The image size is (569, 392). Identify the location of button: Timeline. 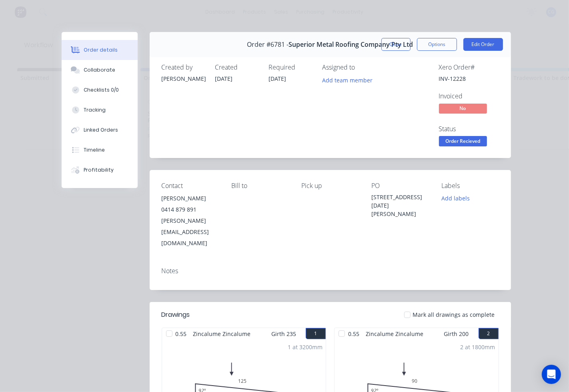
(100, 150).